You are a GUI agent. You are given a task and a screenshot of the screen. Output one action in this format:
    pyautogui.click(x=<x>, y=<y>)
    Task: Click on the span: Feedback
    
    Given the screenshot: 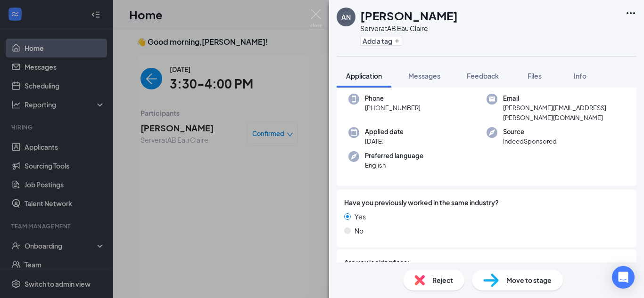 What is the action you would take?
    pyautogui.click(x=483, y=76)
    